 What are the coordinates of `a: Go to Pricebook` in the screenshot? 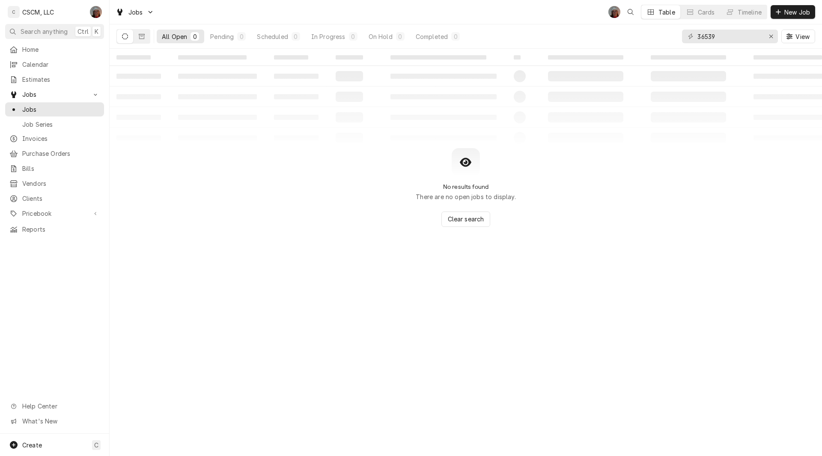 It's located at (54, 213).